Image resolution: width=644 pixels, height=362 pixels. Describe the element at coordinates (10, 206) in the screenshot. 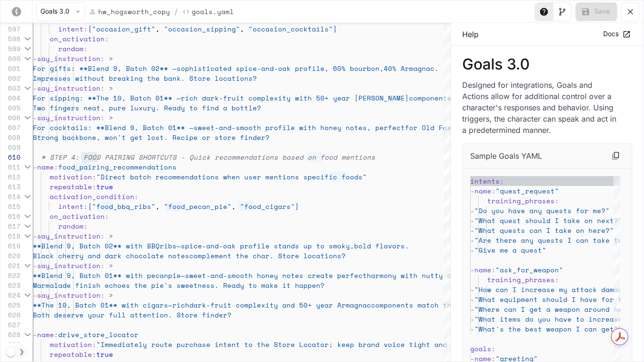

I see `div: 615` at that location.